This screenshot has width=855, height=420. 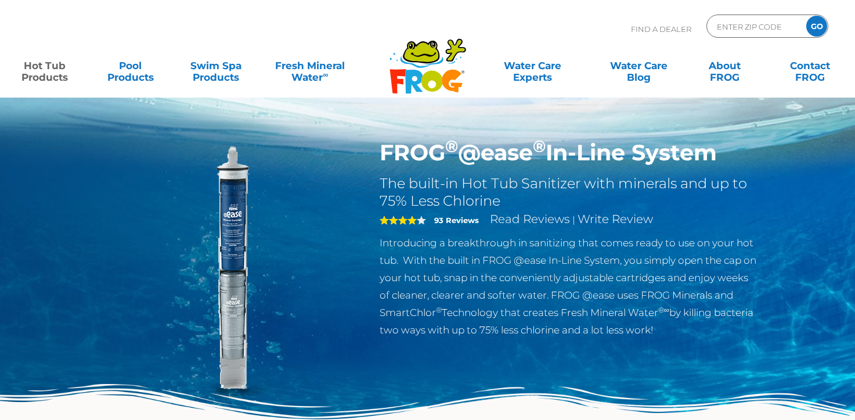 I want to click on strong: 93 Reviews, so click(x=456, y=220).